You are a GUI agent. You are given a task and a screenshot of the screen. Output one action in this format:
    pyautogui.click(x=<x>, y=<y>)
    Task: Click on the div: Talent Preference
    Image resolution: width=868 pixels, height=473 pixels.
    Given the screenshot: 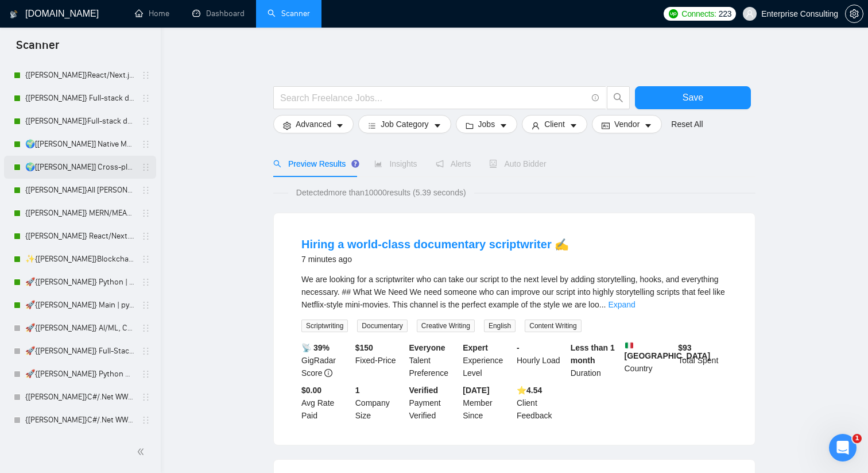 What is the action you would take?
    pyautogui.click(x=434, y=360)
    